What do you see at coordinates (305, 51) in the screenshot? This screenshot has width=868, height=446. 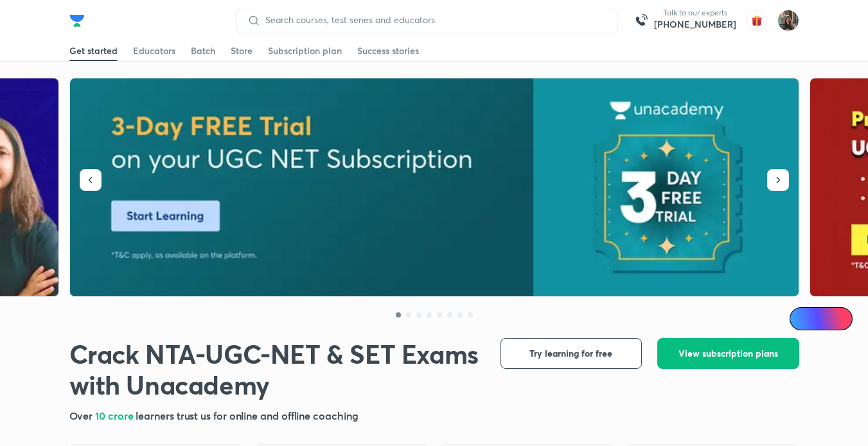 I see `div: Subscription plan` at bounding box center [305, 51].